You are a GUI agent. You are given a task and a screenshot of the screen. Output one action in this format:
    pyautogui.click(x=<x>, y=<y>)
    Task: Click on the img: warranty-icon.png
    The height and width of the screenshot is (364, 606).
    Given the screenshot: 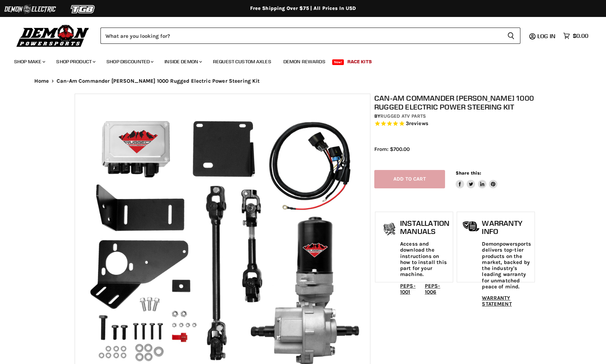 What is the action you would take?
    pyautogui.click(x=471, y=226)
    